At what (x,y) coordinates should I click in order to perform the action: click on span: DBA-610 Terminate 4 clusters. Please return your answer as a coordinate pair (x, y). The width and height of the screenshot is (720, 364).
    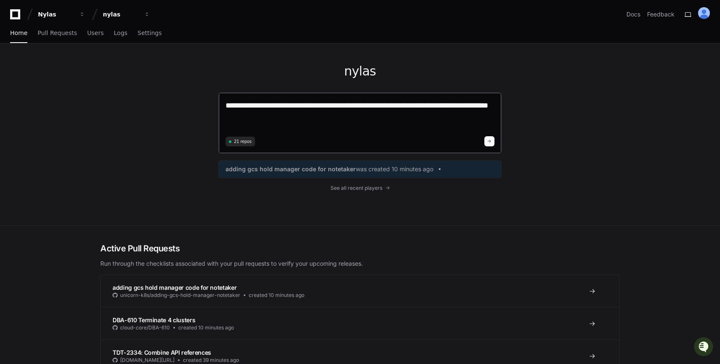
    Looking at the image, I should click on (154, 319).